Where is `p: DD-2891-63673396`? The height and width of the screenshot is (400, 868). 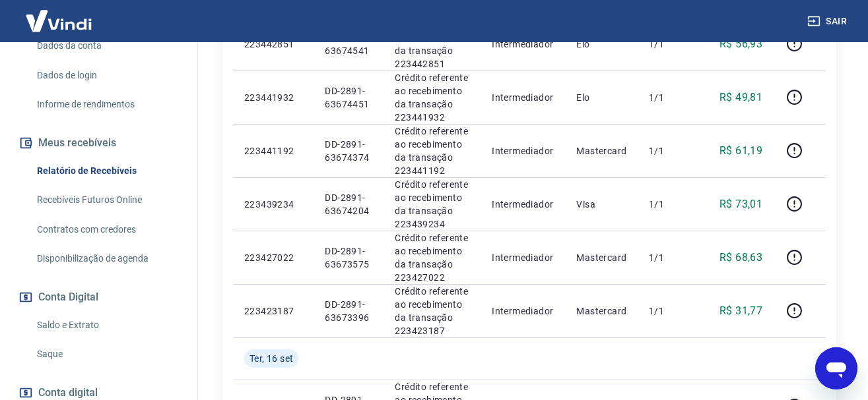 p: DD-2891-63673396 is located at coordinates (349, 312).